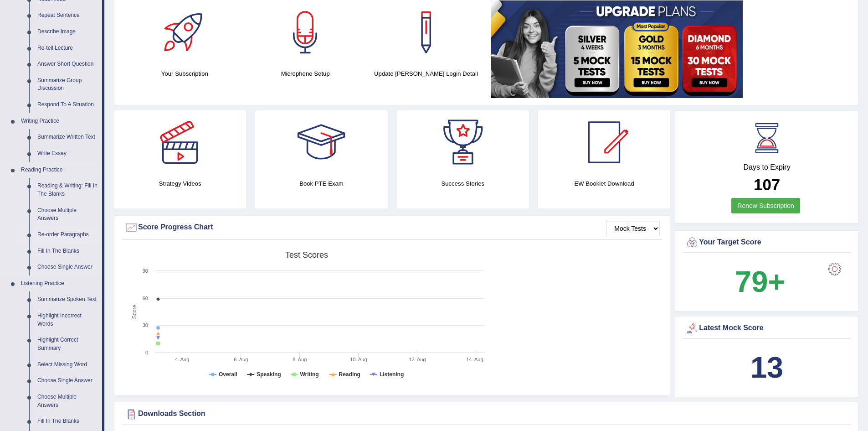  I want to click on h4: Days to Expiry, so click(767, 167).